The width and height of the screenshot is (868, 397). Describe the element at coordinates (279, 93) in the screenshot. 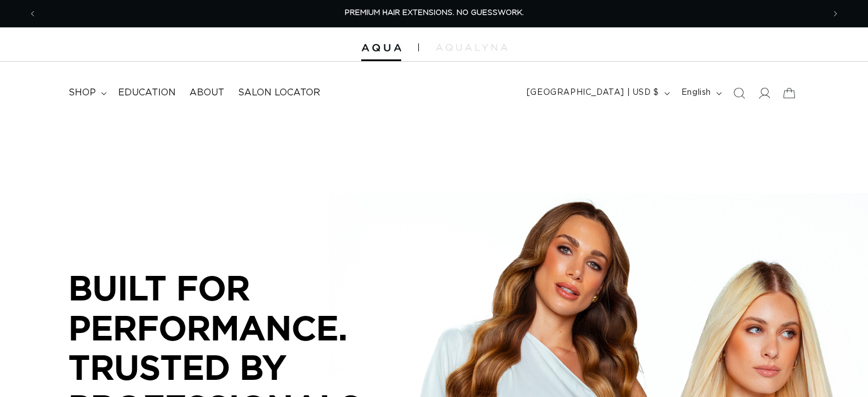

I see `span: Salon Locator` at that location.